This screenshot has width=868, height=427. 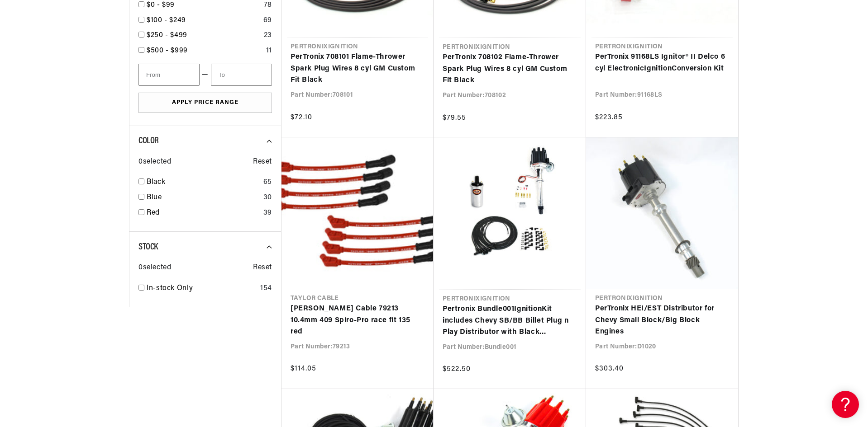 I want to click on a: Blue, so click(x=203, y=198).